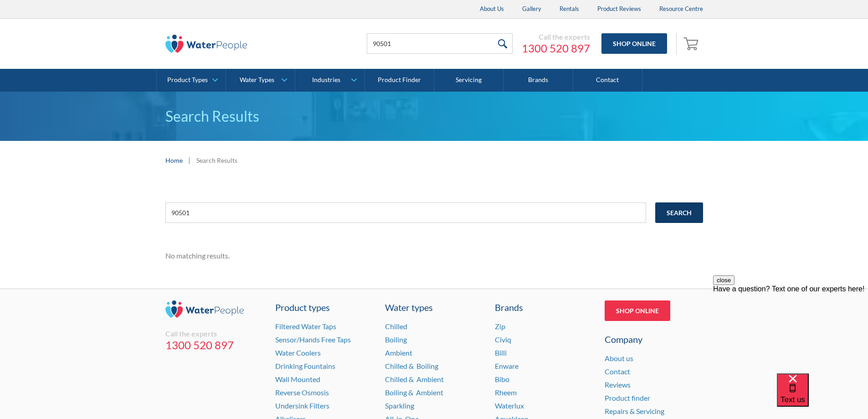 The height and width of the screenshot is (419, 868). Describe the element at coordinates (411, 366) in the screenshot. I see `a: Chilled & Boiling` at that location.